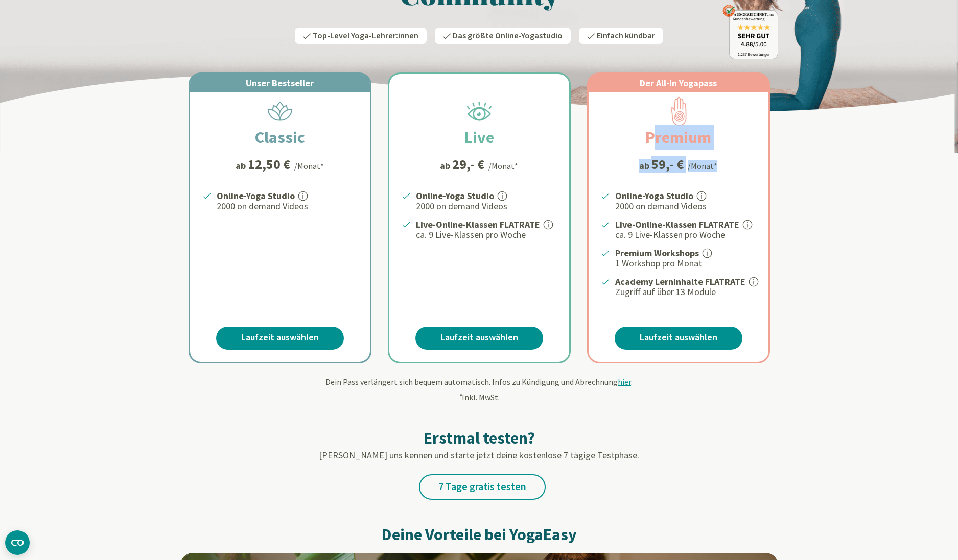 This screenshot has width=958, height=560. What do you see at coordinates (18, 543) in the screenshot?
I see `button: CMP-Widget öffnen` at bounding box center [18, 543].